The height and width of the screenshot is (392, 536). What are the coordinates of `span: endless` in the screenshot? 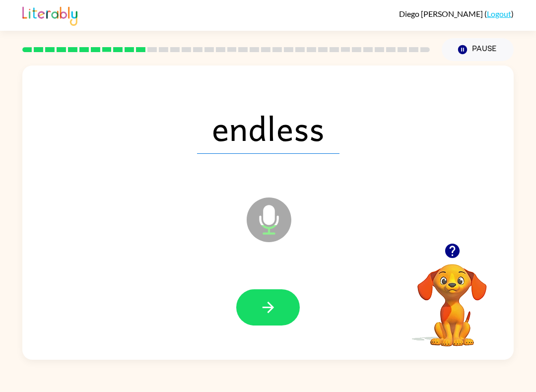 It's located at (268, 128).